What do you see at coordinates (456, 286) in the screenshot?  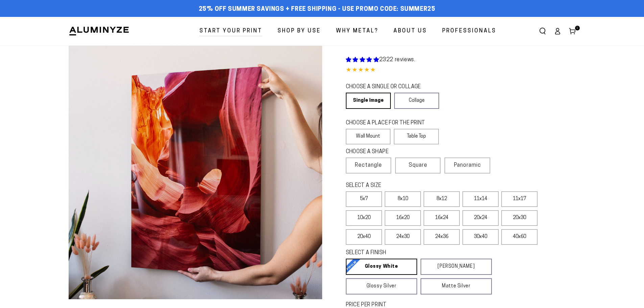 I see `a: Matte Silver` at bounding box center [456, 286].